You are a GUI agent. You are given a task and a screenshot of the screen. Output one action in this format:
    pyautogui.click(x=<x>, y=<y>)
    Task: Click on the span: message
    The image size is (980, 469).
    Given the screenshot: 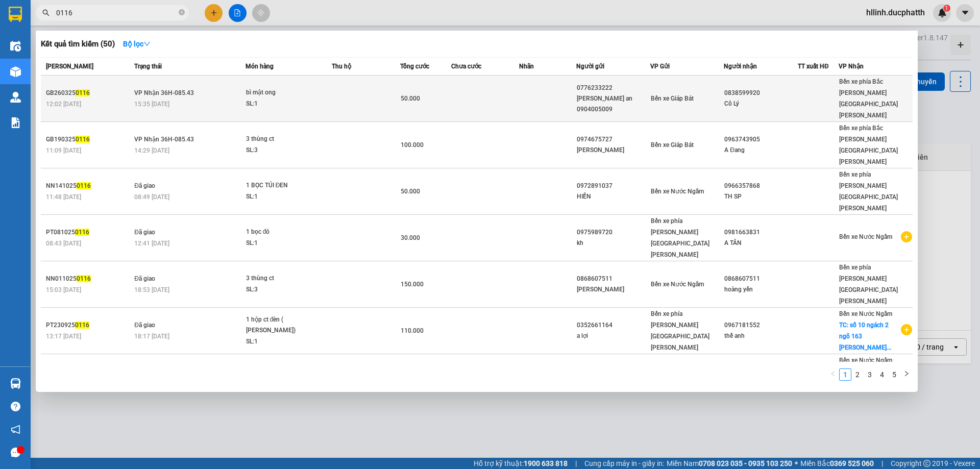 What is the action you would take?
    pyautogui.click(x=15, y=452)
    